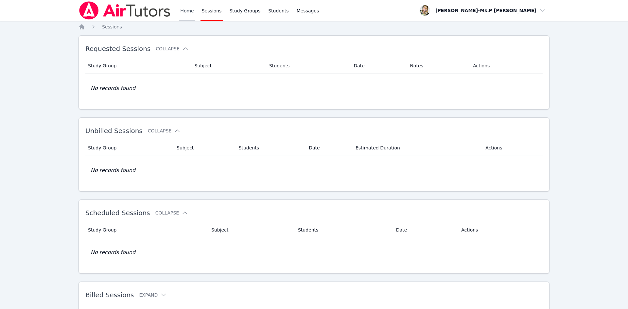 The height and width of the screenshot is (309, 628). I want to click on img: Air Tutors, so click(125, 10).